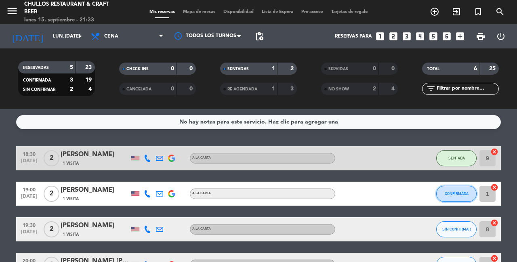  Describe the element at coordinates (74, 8) in the screenshot. I see `div: Chullos Restaurant & Craft Beer` at that location.